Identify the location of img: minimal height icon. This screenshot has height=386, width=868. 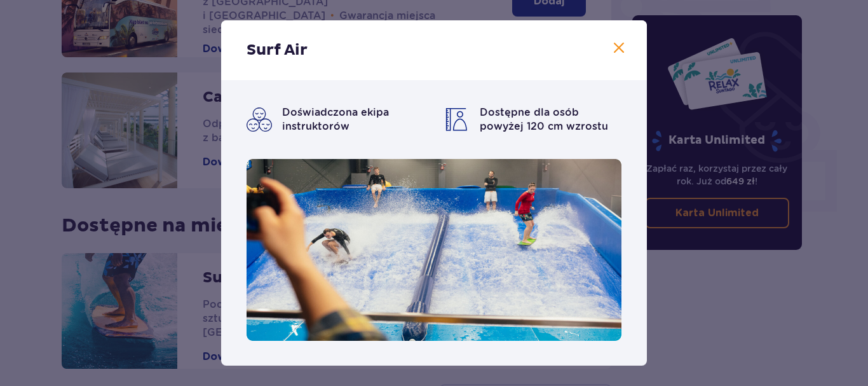
(457, 119).